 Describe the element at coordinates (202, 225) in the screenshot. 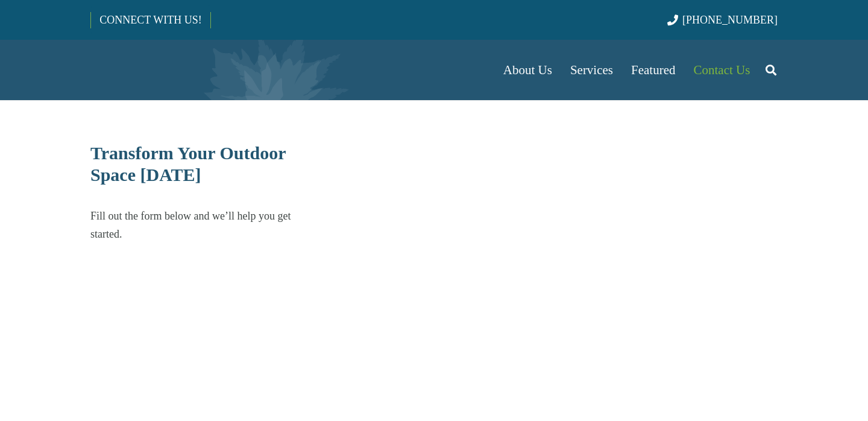

I see `p: Fill out the form below and we’ll help you get started.` at that location.